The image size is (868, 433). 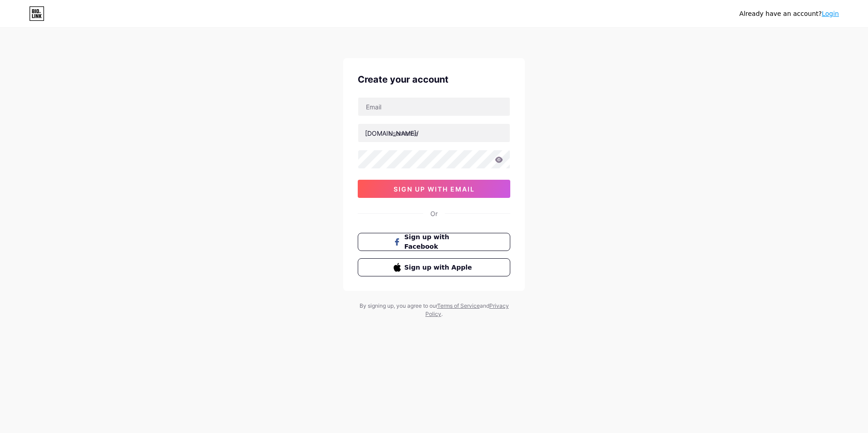 What do you see at coordinates (434, 213) in the screenshot?
I see `div: Or` at bounding box center [434, 213].